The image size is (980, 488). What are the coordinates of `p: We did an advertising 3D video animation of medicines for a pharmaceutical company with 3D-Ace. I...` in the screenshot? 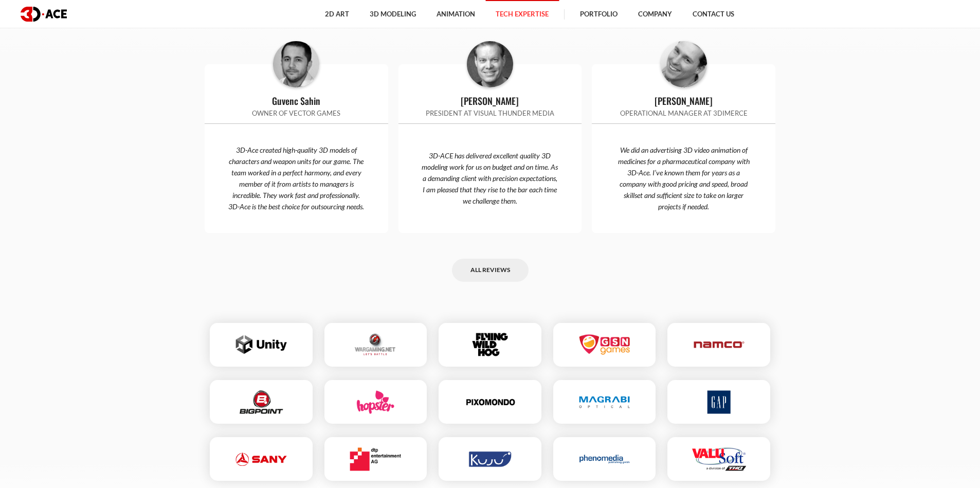 It's located at (683, 179).